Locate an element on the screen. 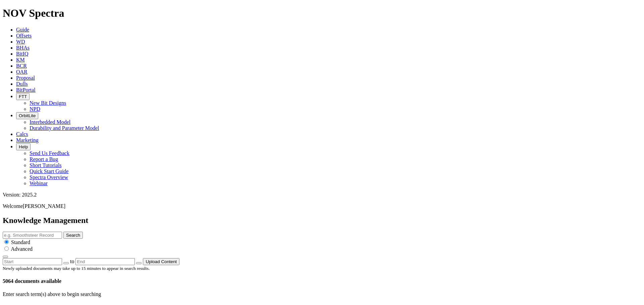 Image resolution: width=644 pixels, height=305 pixels. span: BitPortal is located at coordinates (26, 90).